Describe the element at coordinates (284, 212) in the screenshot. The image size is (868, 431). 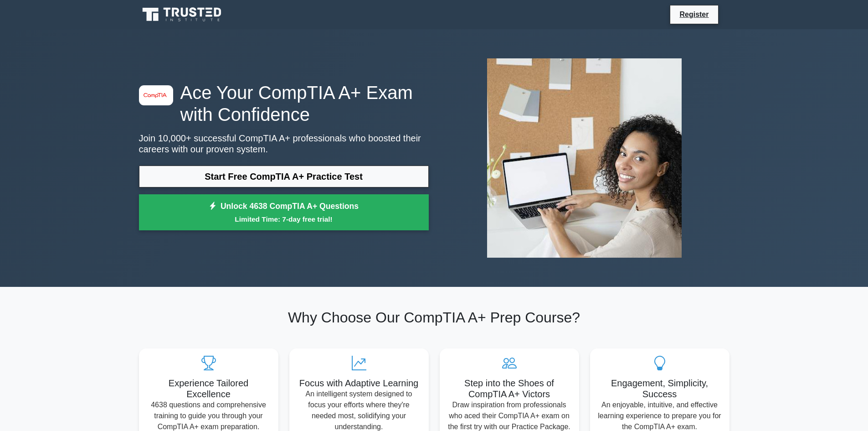
I see `a: Unlock 4638 CompTIA A+ QuestionsLimited Time: 7-day free trial!` at that location.